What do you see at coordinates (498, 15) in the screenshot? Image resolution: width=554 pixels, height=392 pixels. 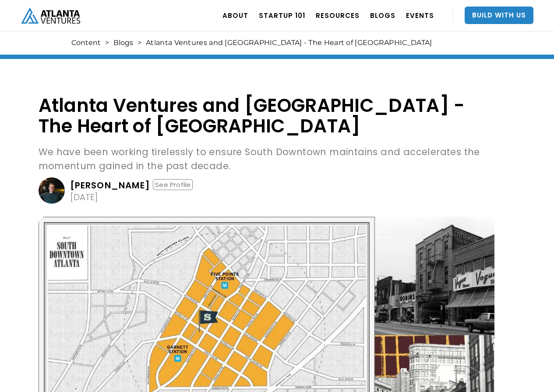 I see `a: Build With Us` at bounding box center [498, 15].